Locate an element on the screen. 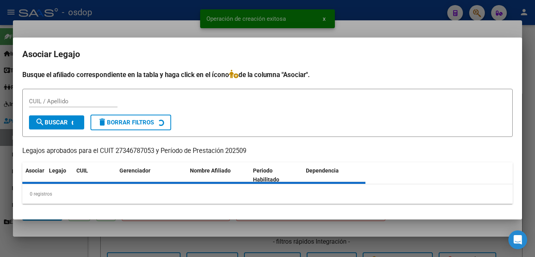  p: Legajos aprobados para el CUIT 27346787053 y Período de Prestación 202509 is located at coordinates (267, 151).